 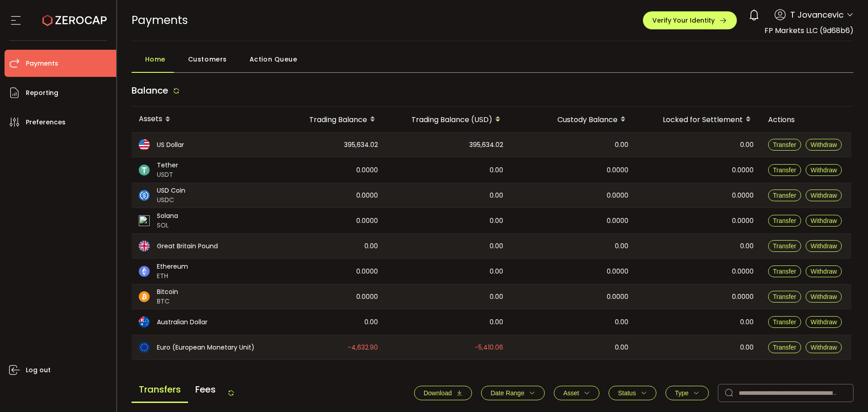 I want to click on span: Action Queue, so click(x=274, y=59).